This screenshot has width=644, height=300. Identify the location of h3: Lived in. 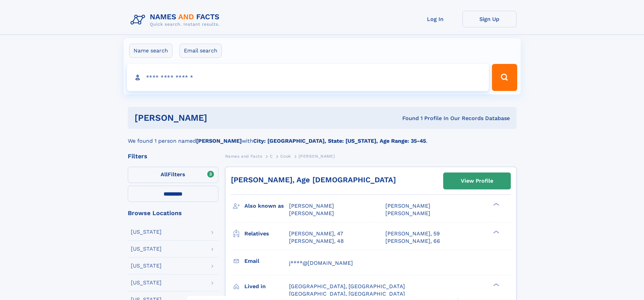
(267, 286).